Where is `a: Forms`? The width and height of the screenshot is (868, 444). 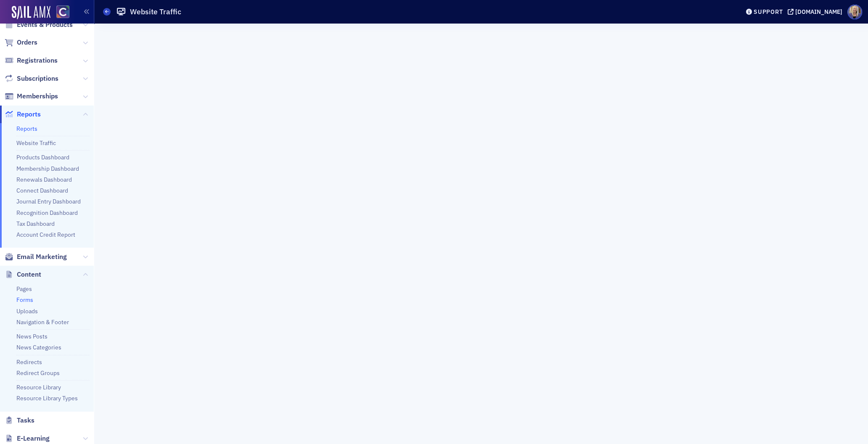 a: Forms is located at coordinates (25, 300).